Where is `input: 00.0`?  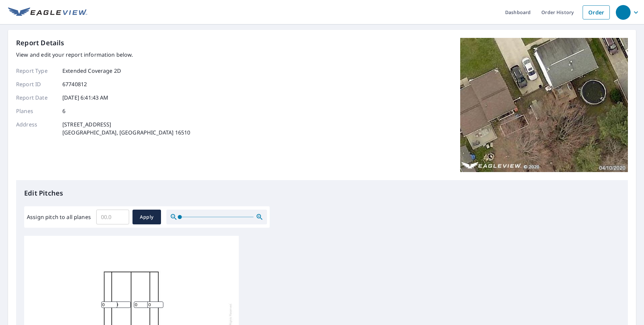 input: 00.0 is located at coordinates (112, 217).